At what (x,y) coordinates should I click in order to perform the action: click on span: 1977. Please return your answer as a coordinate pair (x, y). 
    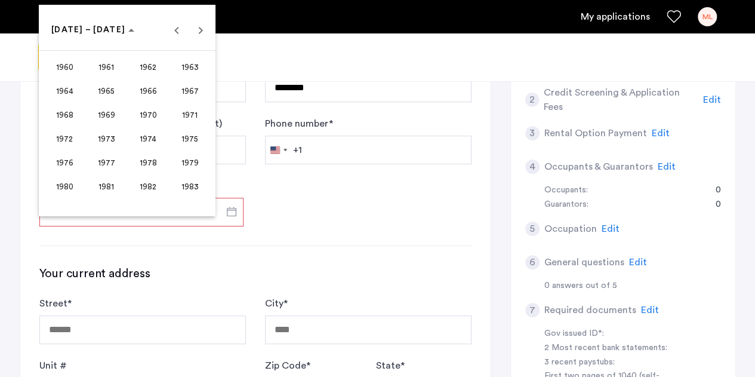
    Looking at the image, I should click on (106, 162).